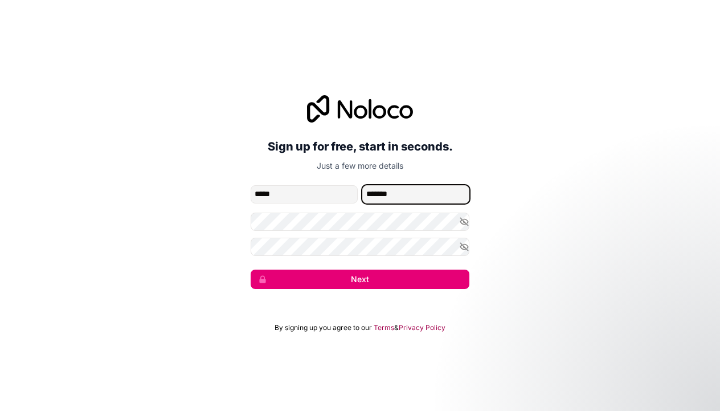  I want to click on input: family-name, so click(416, 194).